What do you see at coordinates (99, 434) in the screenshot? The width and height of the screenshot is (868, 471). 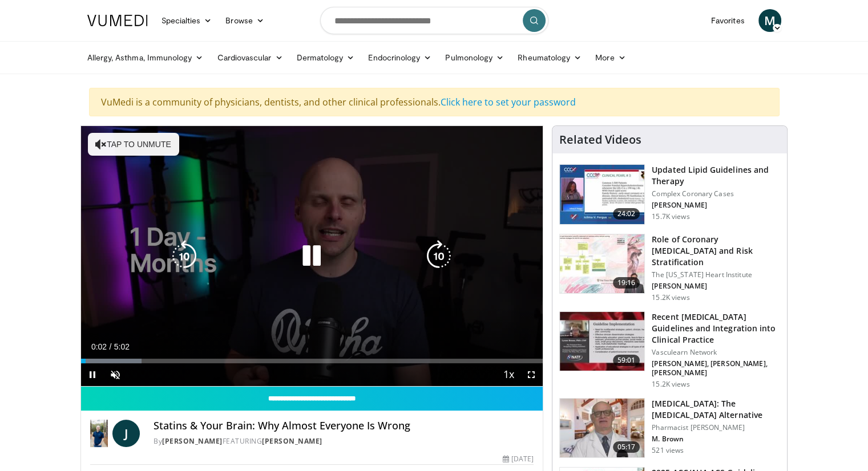 I see `img: Dr. Jordan Rennicke` at bounding box center [99, 434].